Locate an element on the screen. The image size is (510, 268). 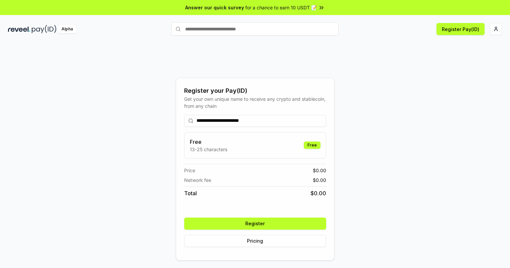
span: Price is located at coordinates (190, 170).